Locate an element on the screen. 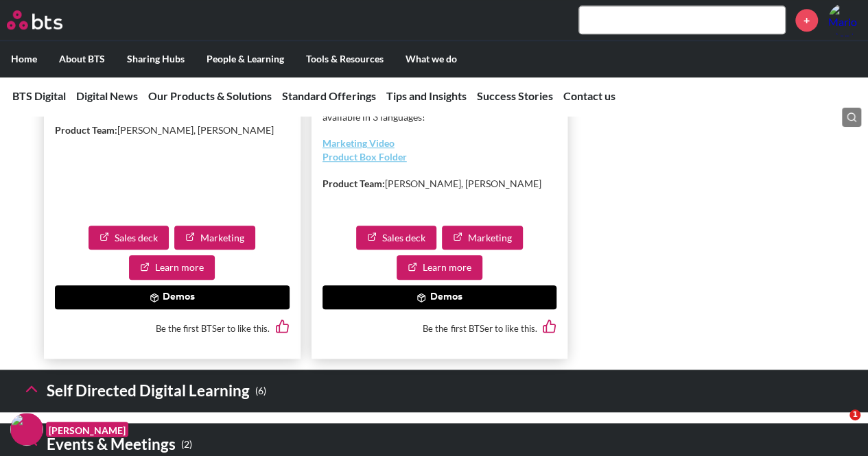  a: Digital News is located at coordinates (107, 96).